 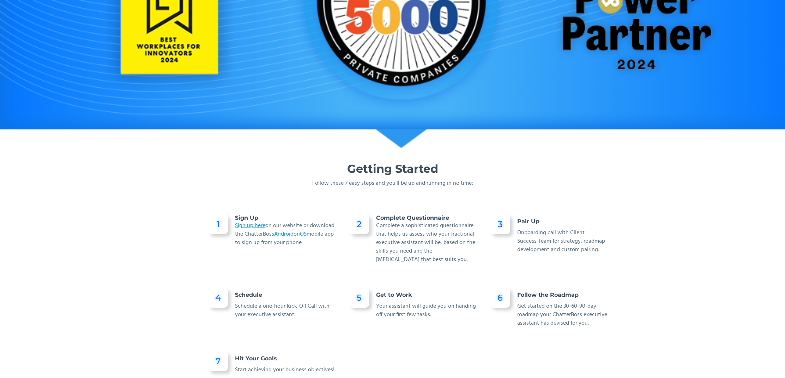 What do you see at coordinates (567, 241) in the screenshot?
I see `p: Onboarding call with Client Success Team for strategy, roadmap development and custom pairing.` at bounding box center [567, 241].